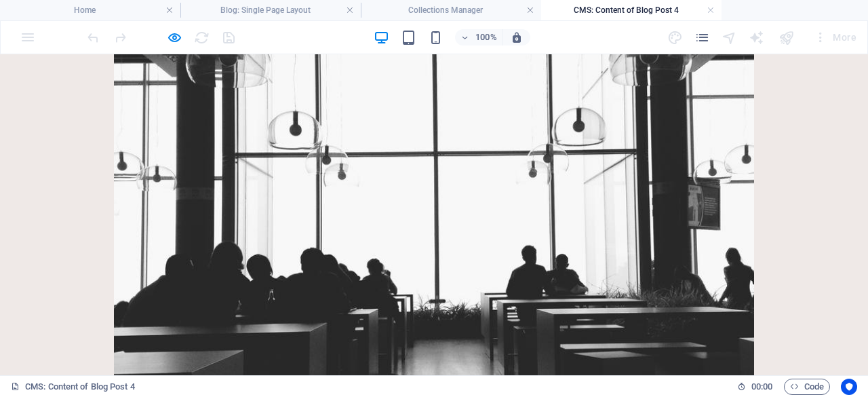 The image size is (868, 397). Describe the element at coordinates (478, 37) in the screenshot. I see `button: 100%` at that location.